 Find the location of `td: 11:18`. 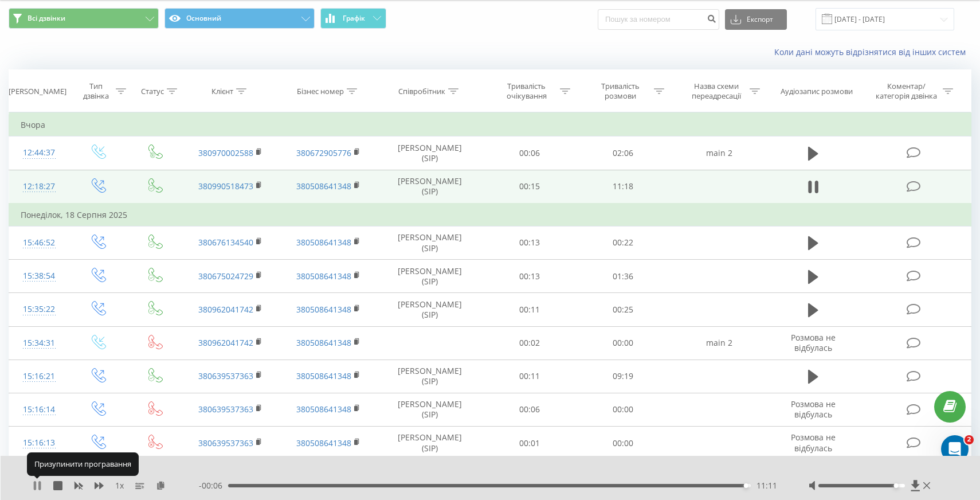

td: 11:18 is located at coordinates (624, 187).